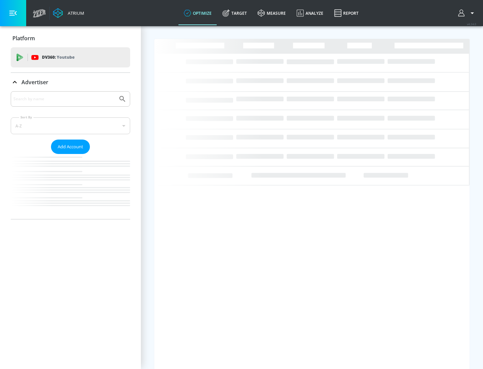  I want to click on input: Search by name, so click(64, 99).